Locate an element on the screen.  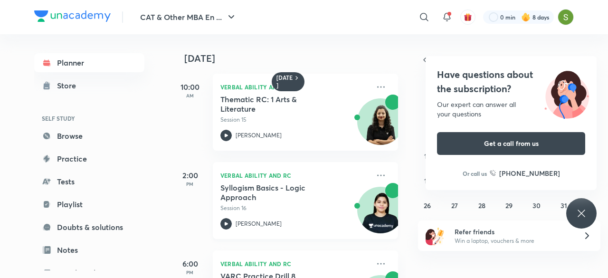
p: AM is located at coordinates (190, 96).